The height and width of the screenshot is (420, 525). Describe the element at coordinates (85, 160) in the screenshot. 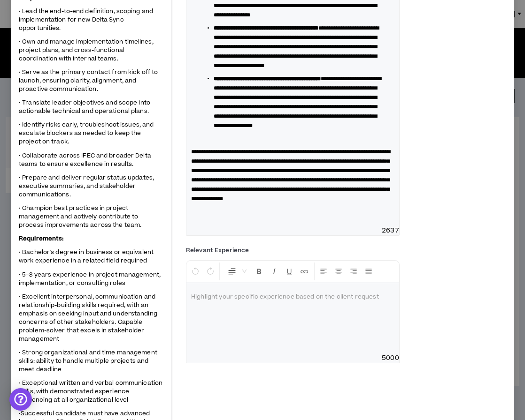

I see `span: • Collaborate across IFEC and broader Delta teams to ensure excellence in results.` at that location.